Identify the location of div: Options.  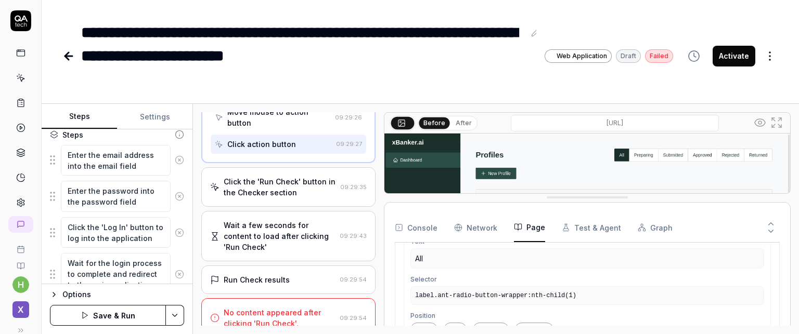
(123, 295).